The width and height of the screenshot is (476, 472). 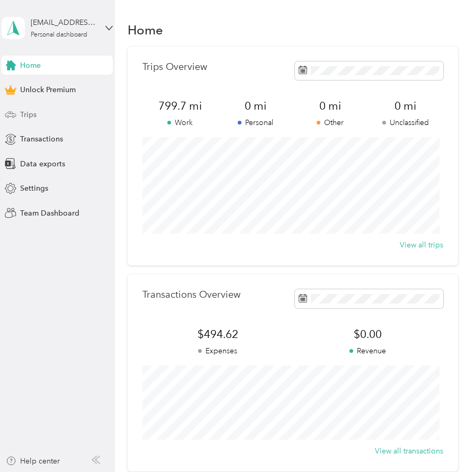 What do you see at coordinates (175, 67) in the screenshot?
I see `p: Trips Overview` at bounding box center [175, 67].